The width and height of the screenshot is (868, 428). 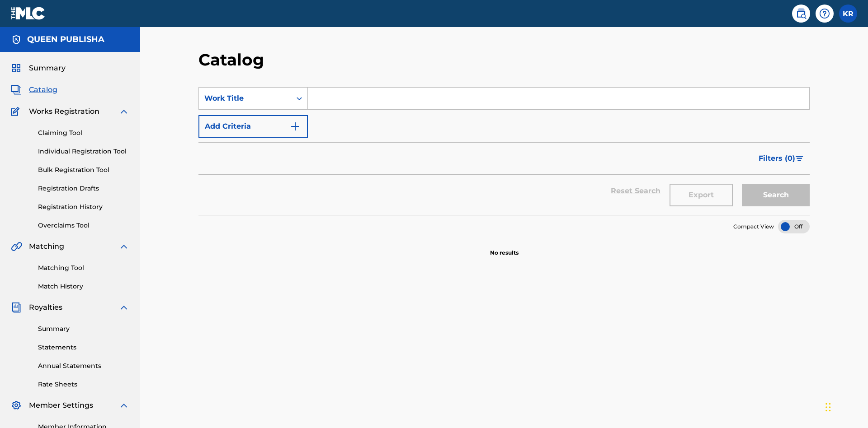 I want to click on a: Registration Drafts, so click(x=84, y=188).